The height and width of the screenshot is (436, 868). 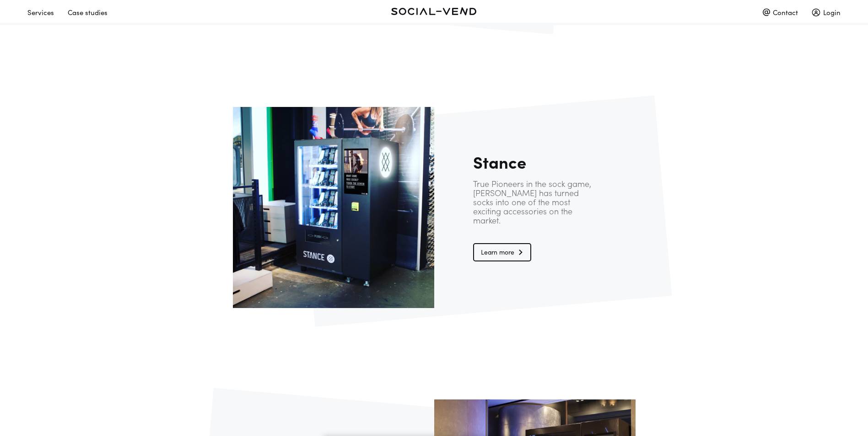 What do you see at coordinates (95, 9) in the screenshot?
I see `a: Case studies` at bounding box center [95, 9].